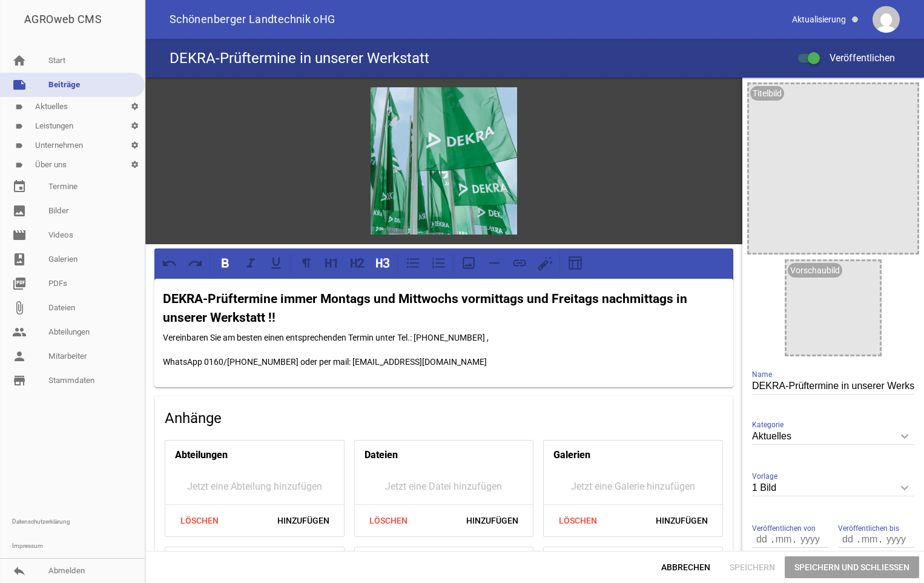 This screenshot has width=924, height=583. Describe the element at coordinates (20, 235) in the screenshot. I see `i: movie` at that location.